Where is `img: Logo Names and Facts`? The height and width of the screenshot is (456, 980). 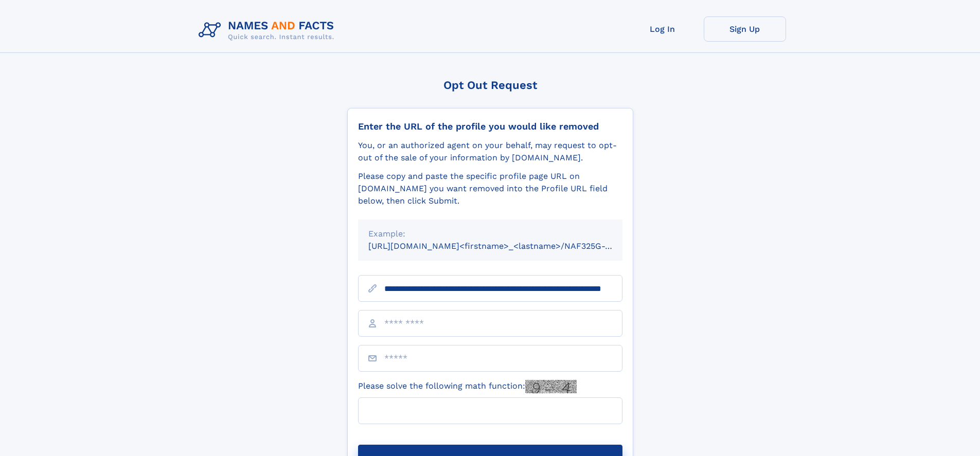 img: Logo Names and Facts is located at coordinates (269, 30).